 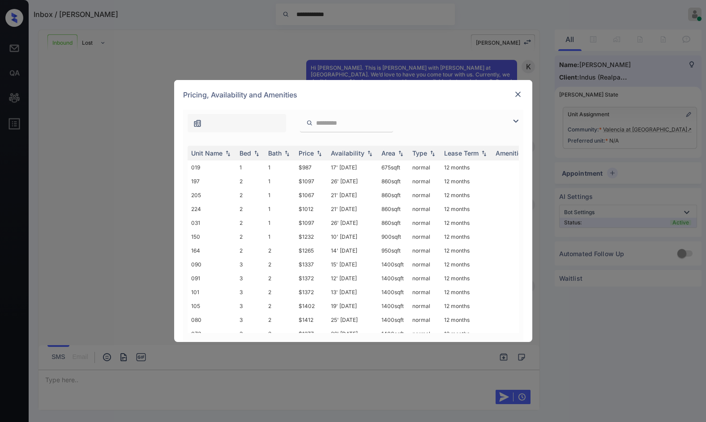 What do you see at coordinates (311, 306) in the screenshot?
I see `td: $1402` at bounding box center [311, 306].